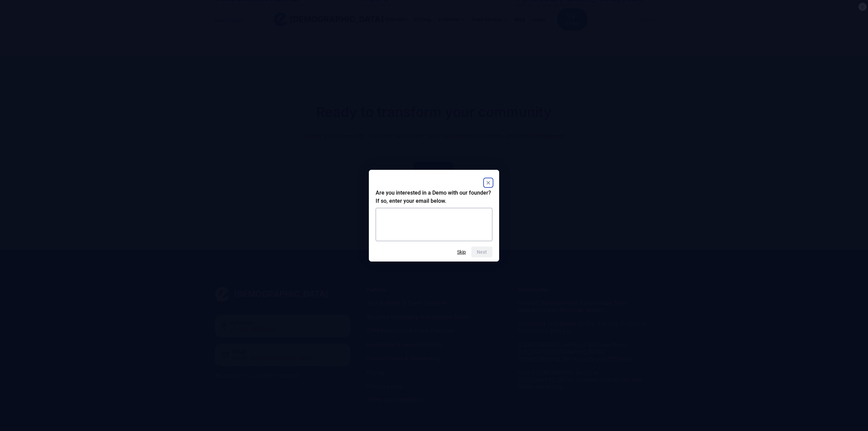 The height and width of the screenshot is (431, 868). I want to click on button: Close, so click(488, 182).